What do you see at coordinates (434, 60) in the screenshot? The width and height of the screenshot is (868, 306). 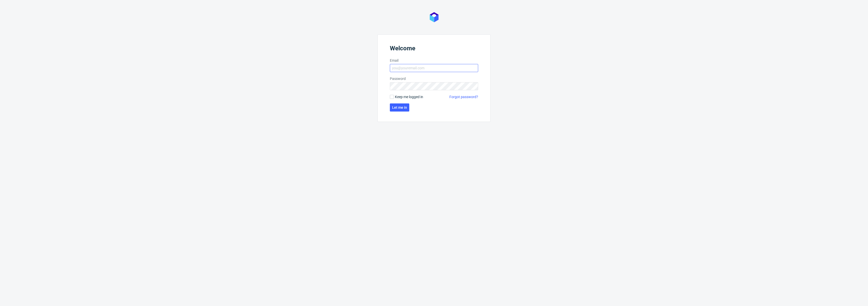 I see `label: Email` at bounding box center [434, 60].